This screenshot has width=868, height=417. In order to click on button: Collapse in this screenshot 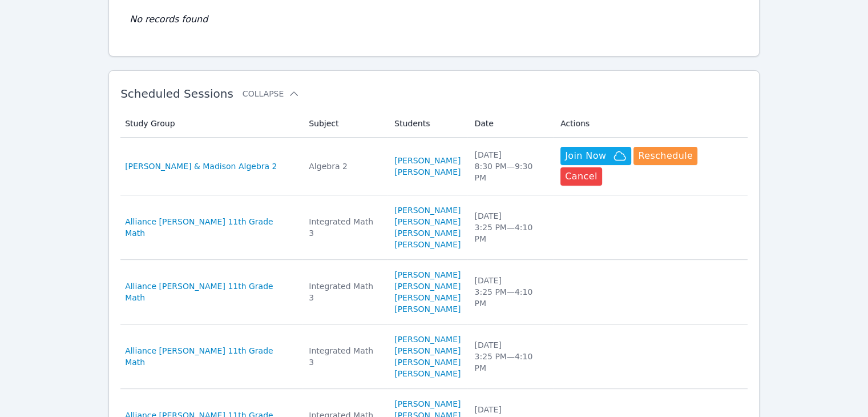, I will do `click(271, 94)`.